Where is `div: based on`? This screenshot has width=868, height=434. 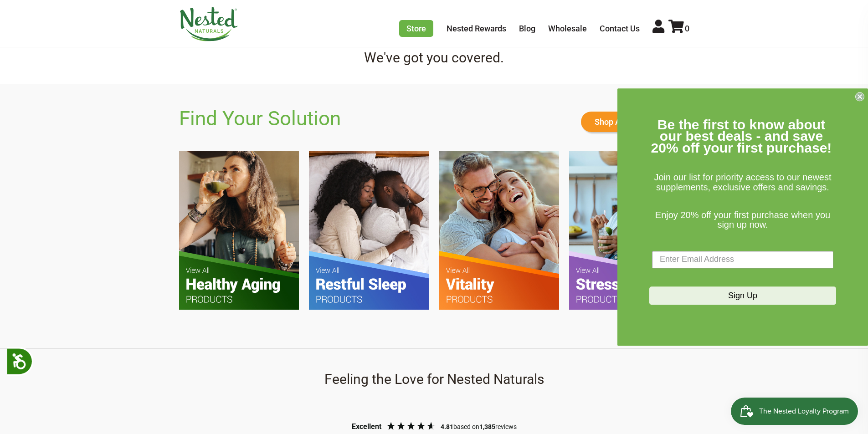
div: based on is located at coordinates (460, 427).